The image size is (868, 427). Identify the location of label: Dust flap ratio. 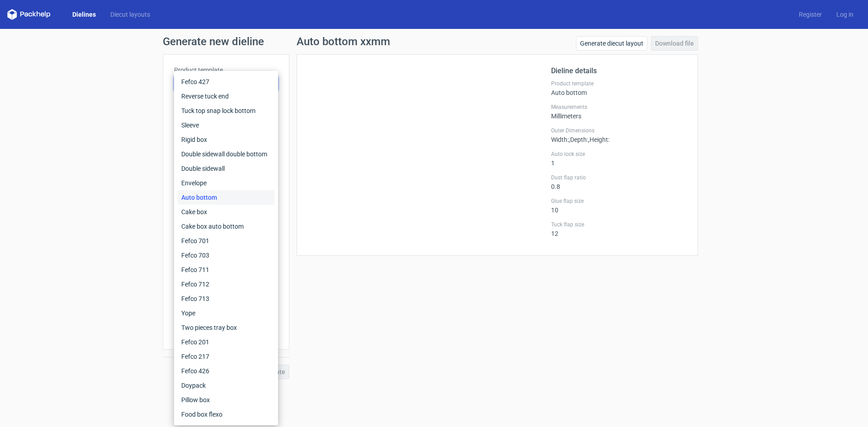
(618, 178).